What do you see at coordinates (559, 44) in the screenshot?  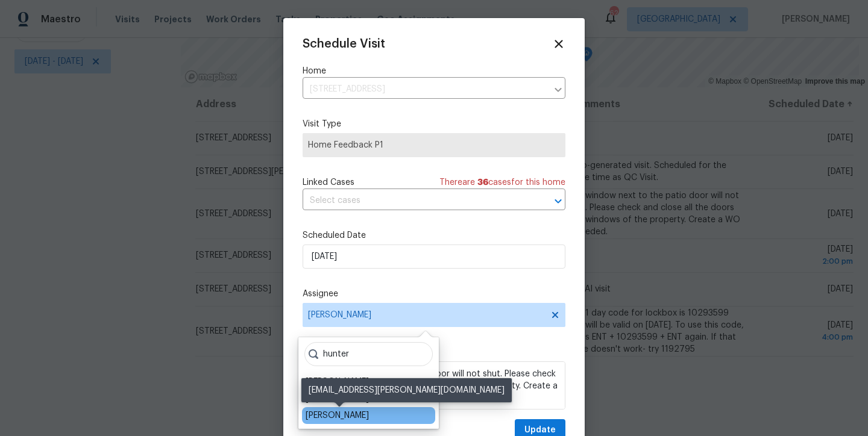 I see `span: Close` at bounding box center [559, 44].